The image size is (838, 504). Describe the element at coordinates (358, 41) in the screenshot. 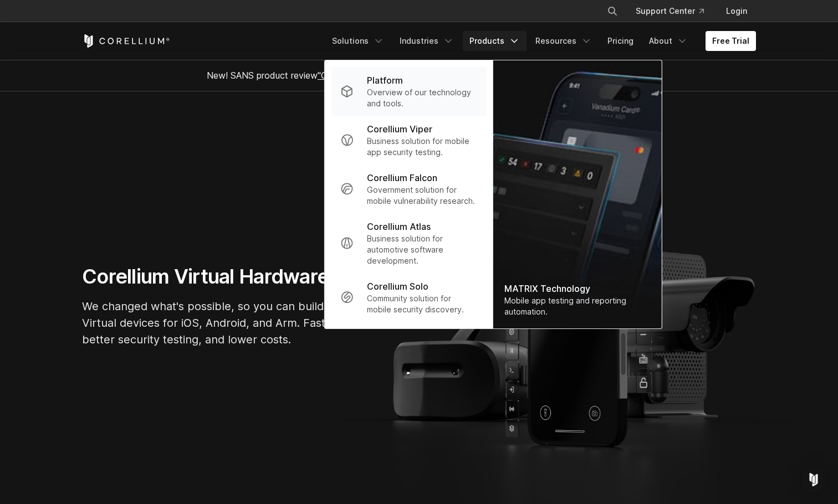

I see `a: Solutions` at that location.